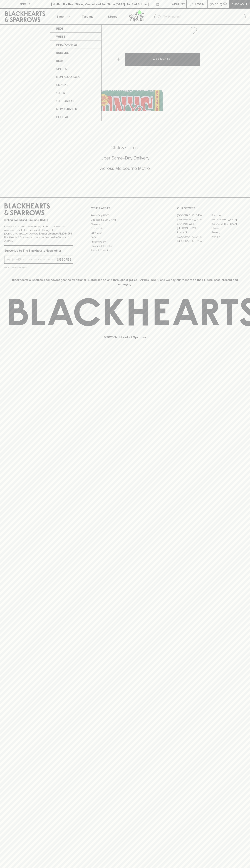  What do you see at coordinates (67, 45) in the screenshot?
I see `p: Pink / Orange` at bounding box center [67, 45].